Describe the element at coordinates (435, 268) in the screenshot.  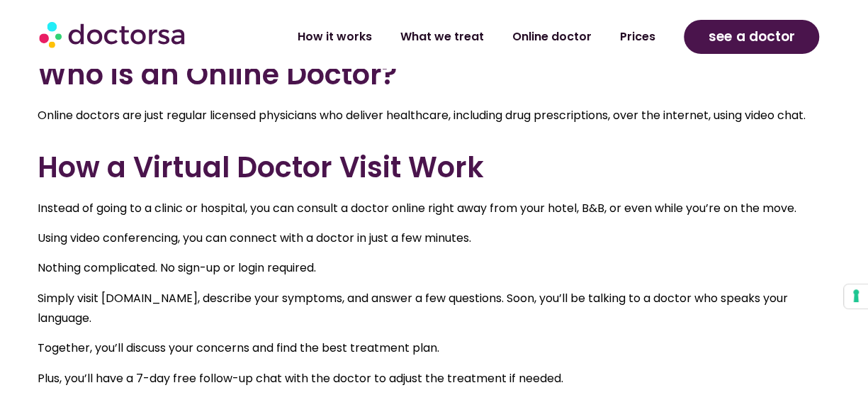
I see `p: Nothing complicated. No sign-up or login required.` at that location.